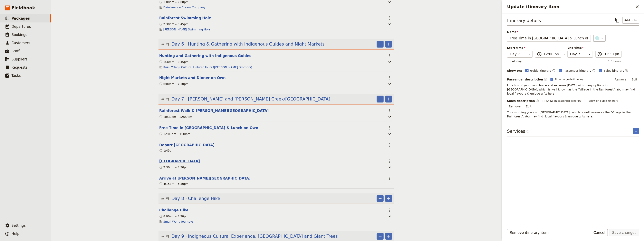 The width and height of the screenshot is (644, 241). I want to click on span: End time, so click(580, 48).